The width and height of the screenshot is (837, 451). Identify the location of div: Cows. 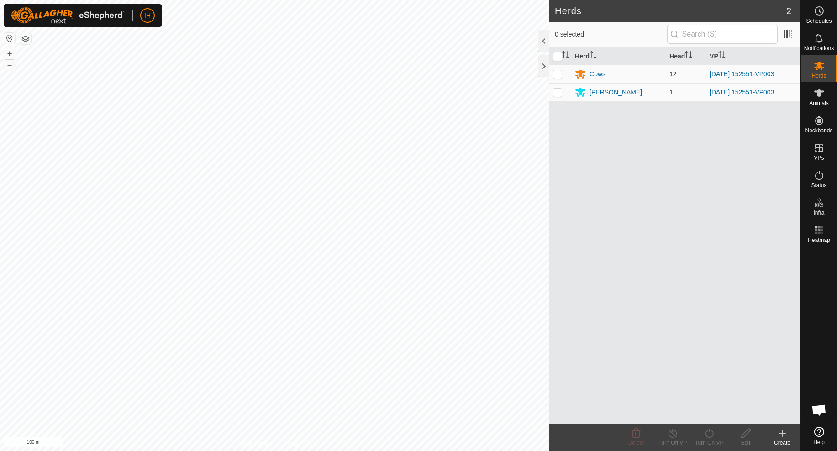
(597, 74).